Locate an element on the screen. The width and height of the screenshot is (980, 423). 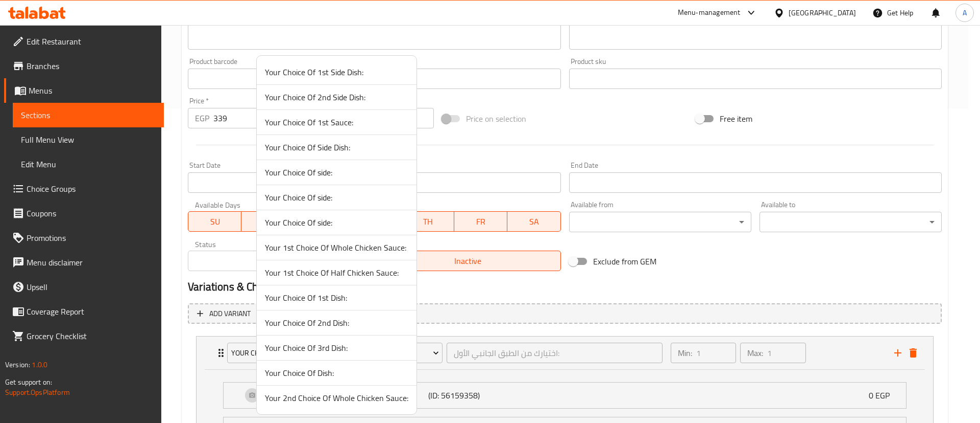
span: Your Choice Of Side Dish: is located at coordinates (337, 147).